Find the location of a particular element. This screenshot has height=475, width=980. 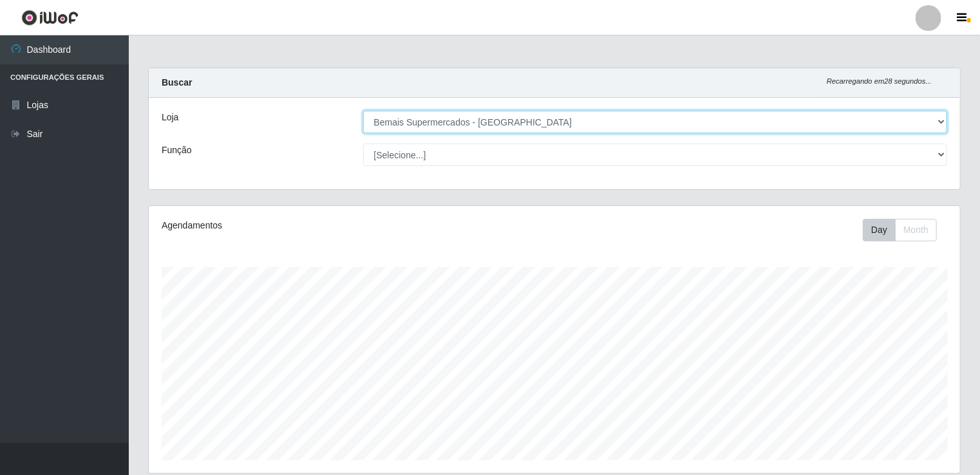

strong: Buscar is located at coordinates (176, 83).